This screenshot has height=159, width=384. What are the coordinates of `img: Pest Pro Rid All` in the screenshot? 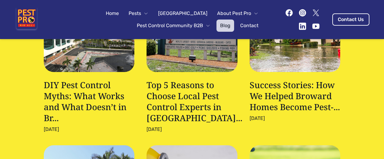 It's located at (26, 19).